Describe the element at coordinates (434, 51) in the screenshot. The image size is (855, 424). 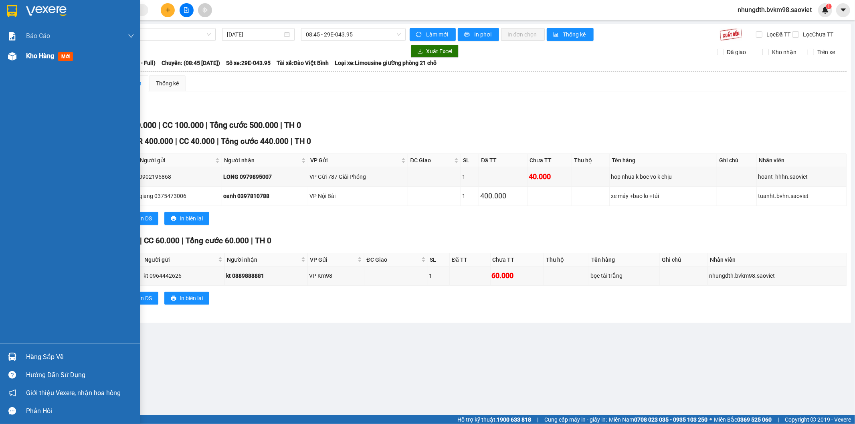
I see `button: downloadXuất Excel` at that location.